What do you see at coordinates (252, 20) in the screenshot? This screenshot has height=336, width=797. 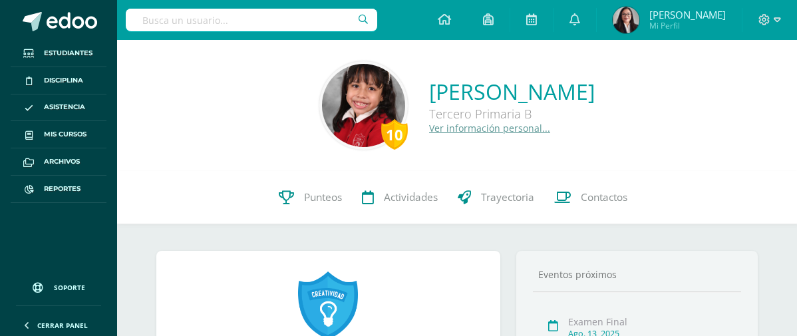 I see `input: Busca un usuario...` at bounding box center [252, 20].